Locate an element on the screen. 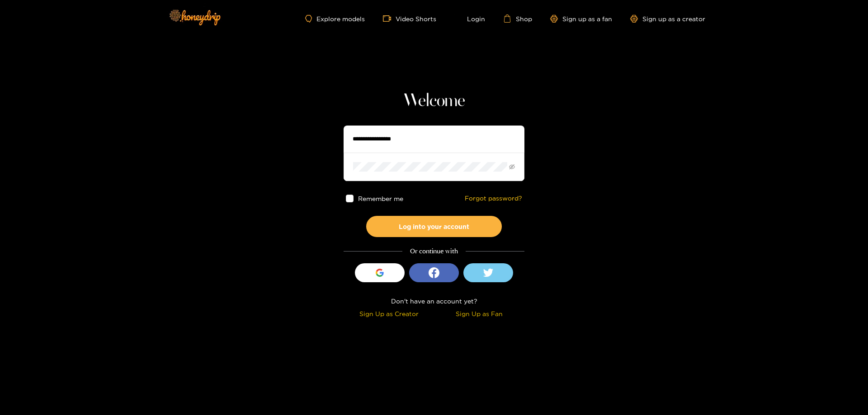  span: eye-invisible is located at coordinates (512, 167).